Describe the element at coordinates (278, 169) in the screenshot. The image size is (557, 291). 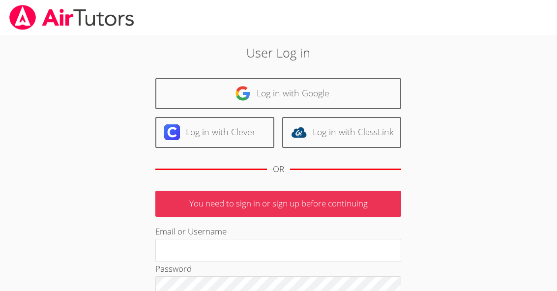
I see `div: OR` at that location.